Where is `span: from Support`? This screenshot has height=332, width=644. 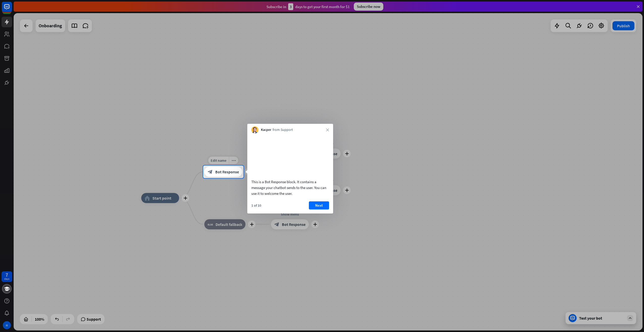
span: from Support is located at coordinates (283, 130).